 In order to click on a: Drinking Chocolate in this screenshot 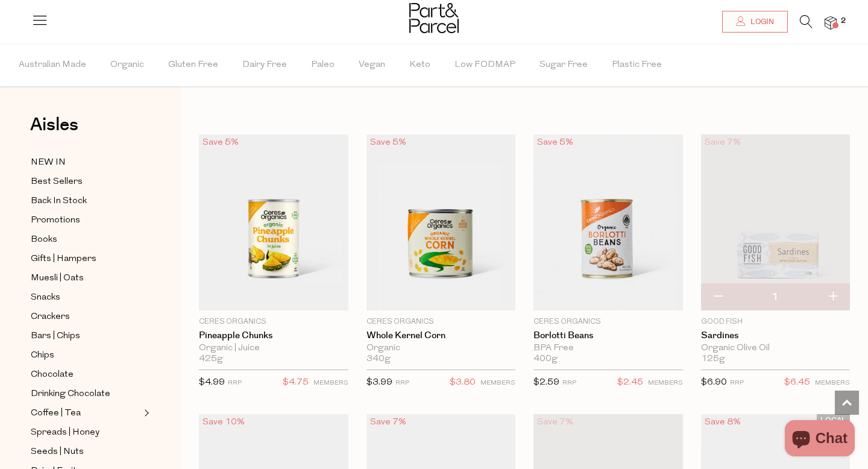, I will do `click(86, 394)`.